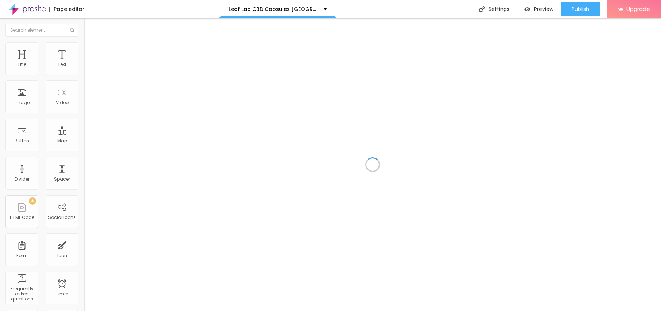 This screenshot has height=311, width=661. I want to click on button: Publish, so click(580, 9).